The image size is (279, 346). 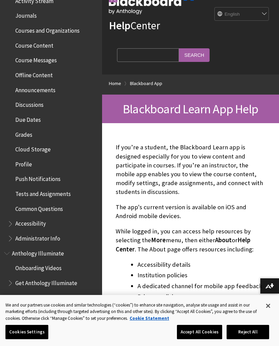 What do you see at coordinates (158, 240) in the screenshot?
I see `span: More` at bounding box center [158, 240].